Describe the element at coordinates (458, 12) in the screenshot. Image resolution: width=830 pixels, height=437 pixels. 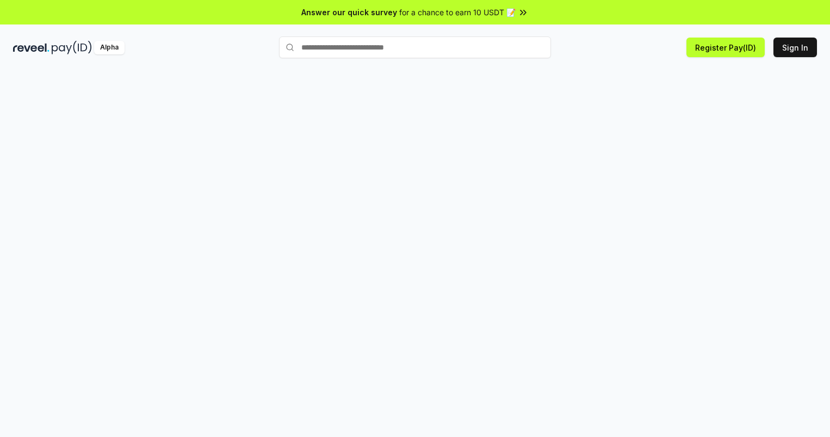
I see `span: for a chance to earn 10 USDT 📝` at that location.